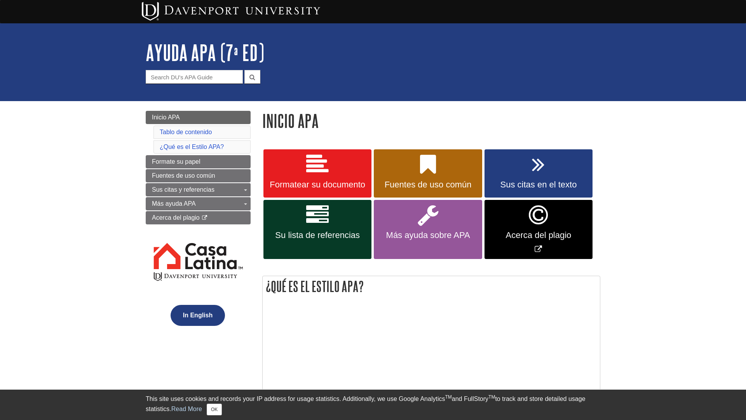  Describe the element at coordinates (198, 162) in the screenshot. I see `a: Formate su papel` at that location.